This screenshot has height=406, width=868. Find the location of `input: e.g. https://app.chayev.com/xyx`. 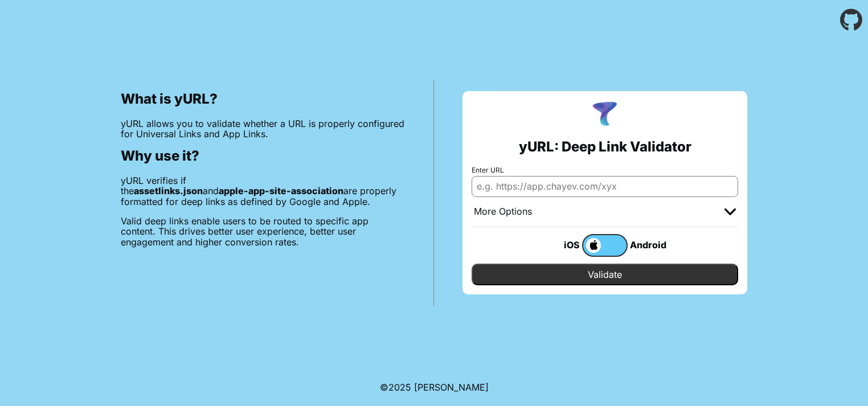

input: e.g. https://app.chayev.com/xyx is located at coordinates (605, 186).